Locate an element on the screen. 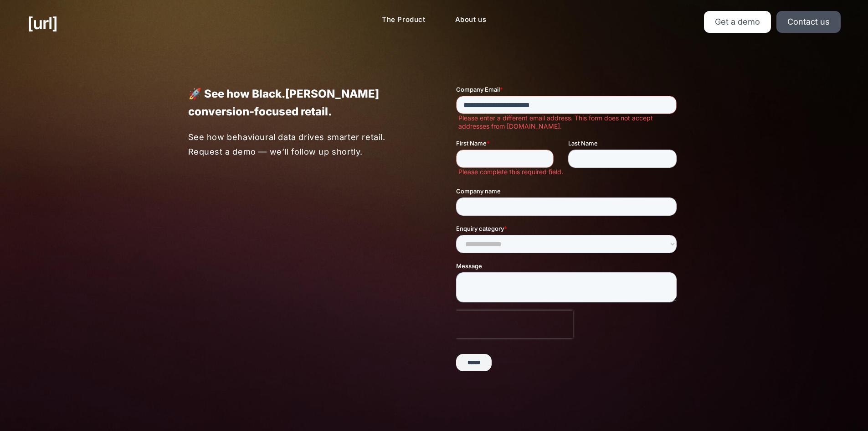 This screenshot has height=431, width=868. a: About us is located at coordinates (471, 20).